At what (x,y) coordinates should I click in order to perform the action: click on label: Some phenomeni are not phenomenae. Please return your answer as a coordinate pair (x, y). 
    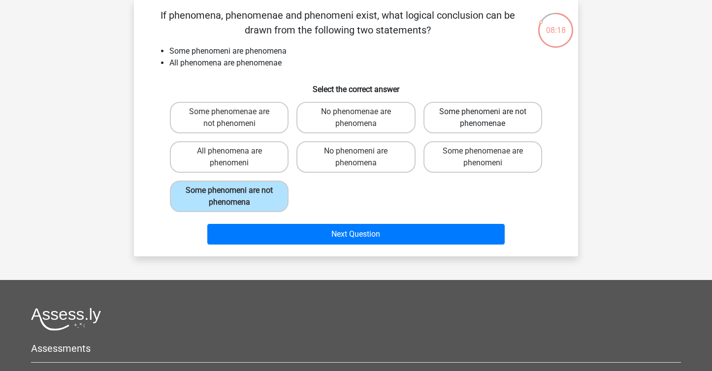
    Looking at the image, I should click on (482, 118).